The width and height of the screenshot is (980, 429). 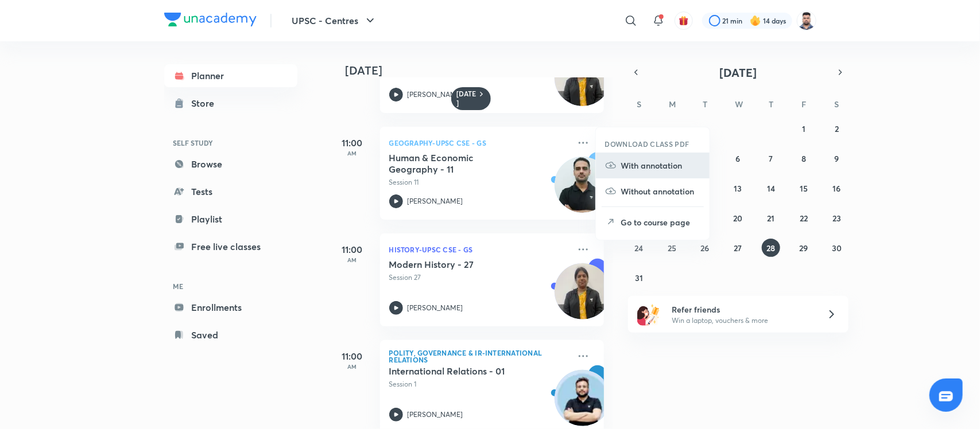 I want to click on button: August 7, 2025, so click(x=771, y=158).